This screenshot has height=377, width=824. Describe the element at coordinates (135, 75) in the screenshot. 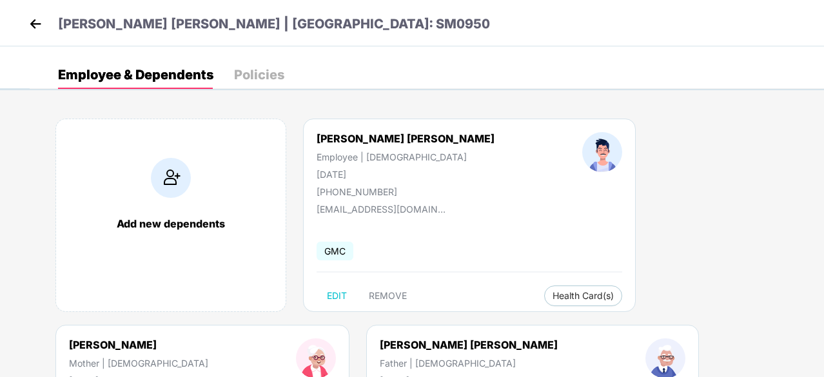

I see `div: Employee & Dependents` at that location.